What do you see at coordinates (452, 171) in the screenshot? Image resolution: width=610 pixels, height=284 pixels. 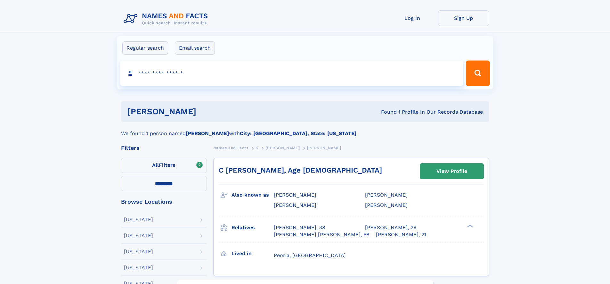 I see `a: View Profile` at bounding box center [452, 171].